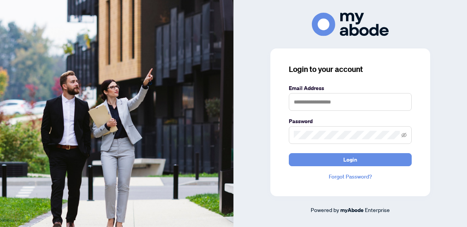  Describe the element at coordinates (350, 88) in the screenshot. I see `label: Email Address` at that location.